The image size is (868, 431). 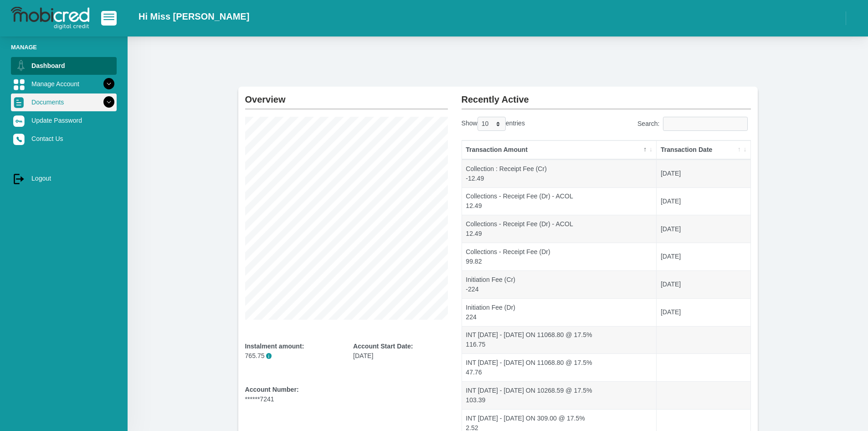 I want to click on b: Instalment amount:, so click(x=275, y=346).